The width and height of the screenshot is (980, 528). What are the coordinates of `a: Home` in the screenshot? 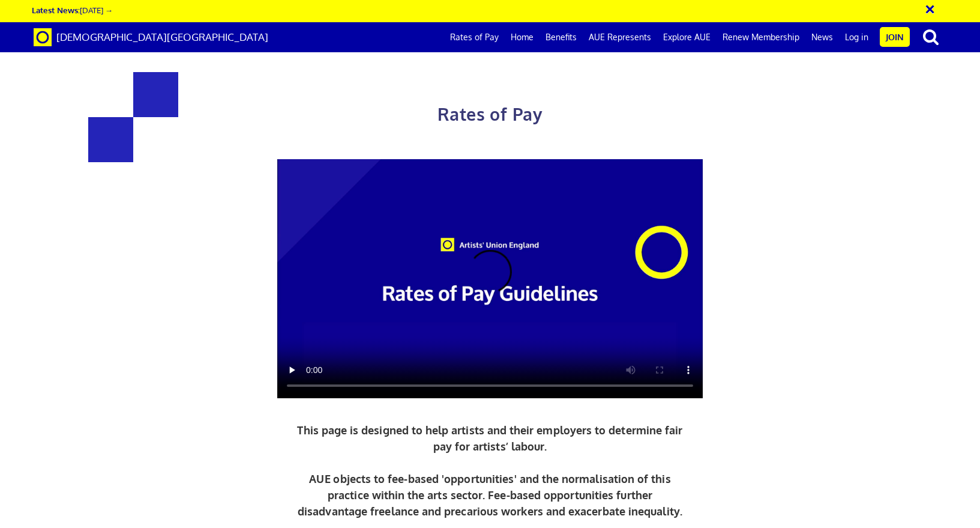 It's located at (522, 37).